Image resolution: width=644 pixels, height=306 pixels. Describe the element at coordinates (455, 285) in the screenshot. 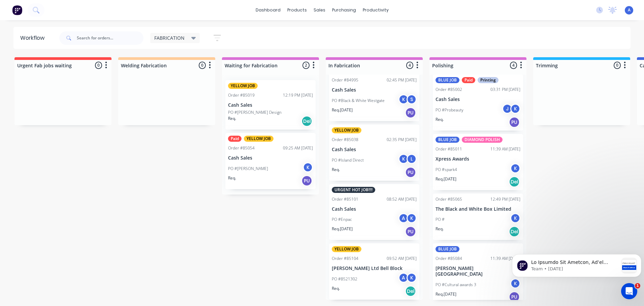

I see `p: PO #Cultural awards 3` at that location.